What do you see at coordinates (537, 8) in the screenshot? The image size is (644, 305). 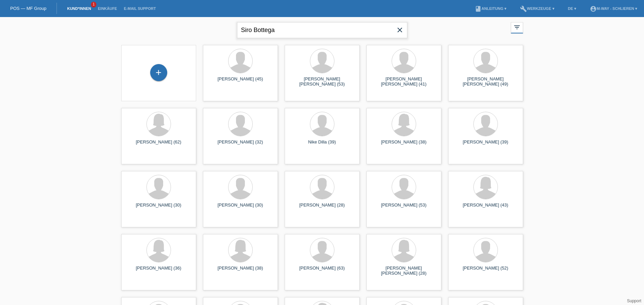 I see `a: buildWerkzeuge ▾` at bounding box center [537, 8].